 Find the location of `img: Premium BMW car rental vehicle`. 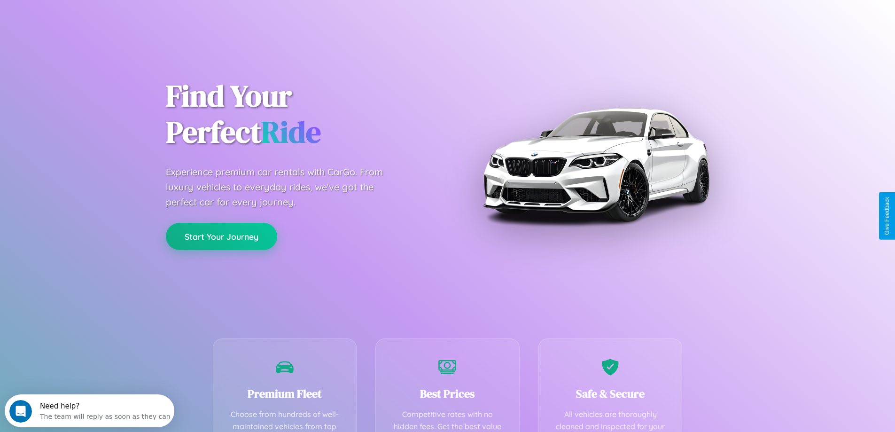

img: Premium BMW car rental vehicle is located at coordinates (596, 164).